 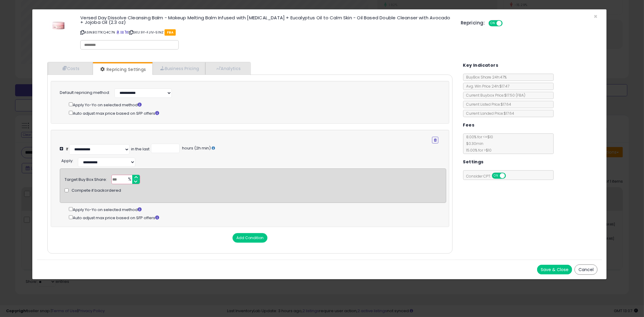 I want to click on a: Repricing Settings, so click(x=122, y=69).